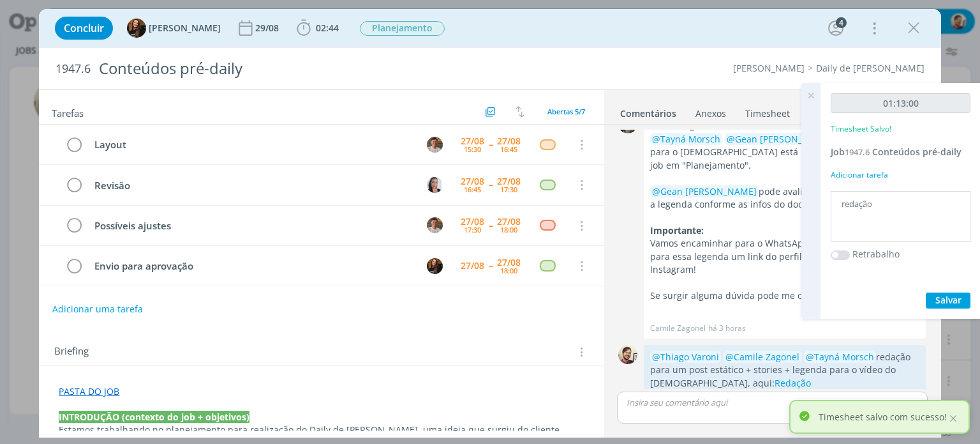 The image size is (980, 444). Describe the element at coordinates (325, 68) in the screenshot. I see `div: Conteúdos pré-daily` at that location.